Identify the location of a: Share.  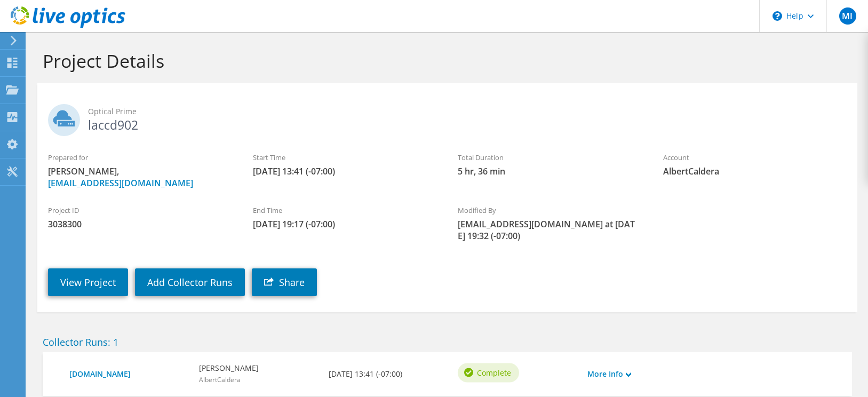
(285, 282).